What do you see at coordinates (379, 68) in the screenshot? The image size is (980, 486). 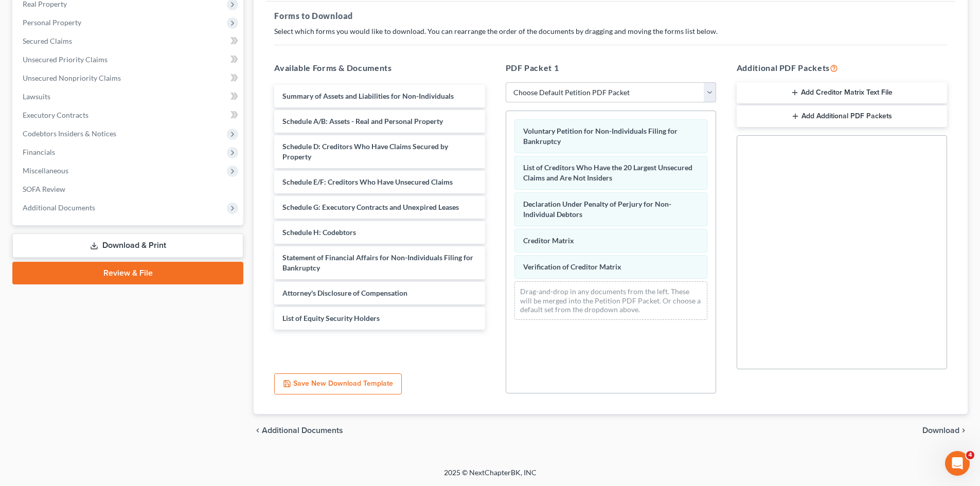 I see `h5: Available Forms & Documents` at bounding box center [379, 68].